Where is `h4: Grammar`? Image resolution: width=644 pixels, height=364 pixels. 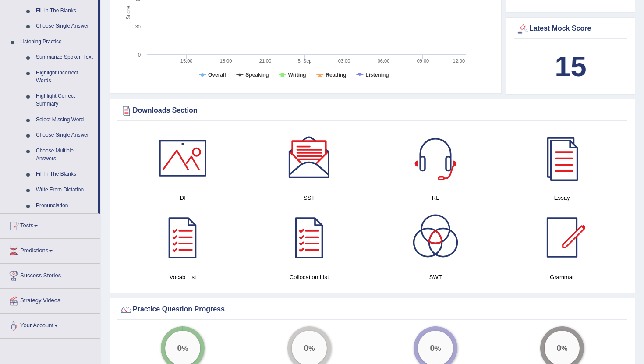
h4: Grammar is located at coordinates (562, 277).